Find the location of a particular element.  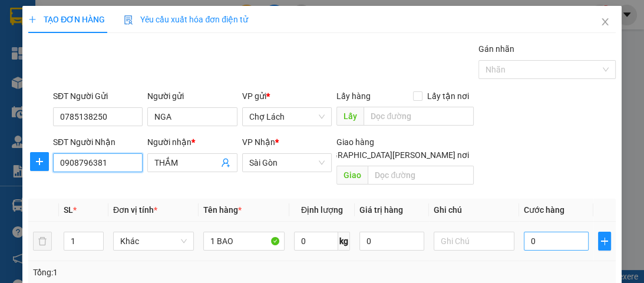

span: CR : is located at coordinates (18, 69).